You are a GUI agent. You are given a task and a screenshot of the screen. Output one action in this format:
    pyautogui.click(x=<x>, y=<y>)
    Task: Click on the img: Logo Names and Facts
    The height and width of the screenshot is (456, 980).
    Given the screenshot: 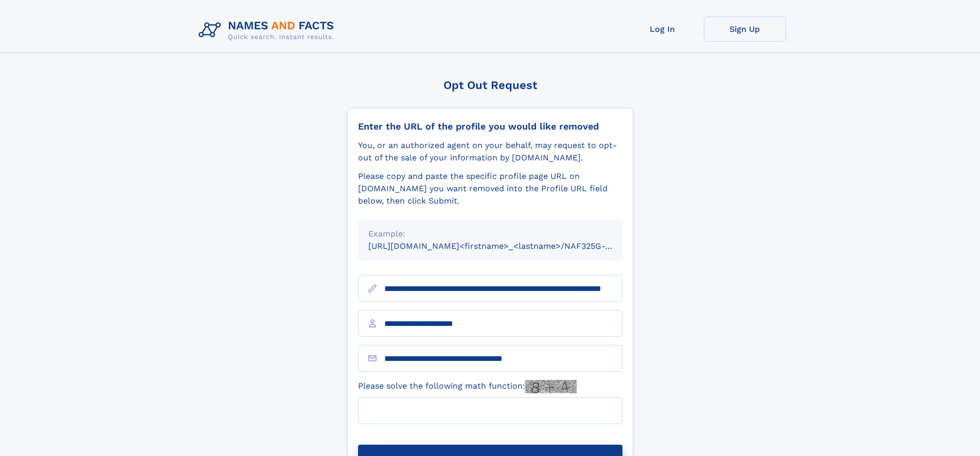 What is the action you would take?
    pyautogui.click(x=269, y=30)
    